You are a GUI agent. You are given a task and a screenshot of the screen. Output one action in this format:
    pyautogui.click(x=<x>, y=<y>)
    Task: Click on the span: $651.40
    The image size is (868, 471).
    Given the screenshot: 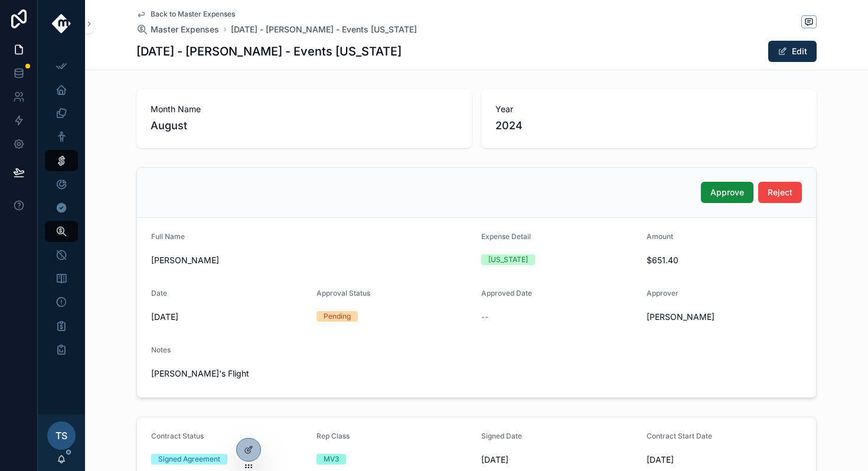 What is the action you would take?
    pyautogui.click(x=724, y=260)
    